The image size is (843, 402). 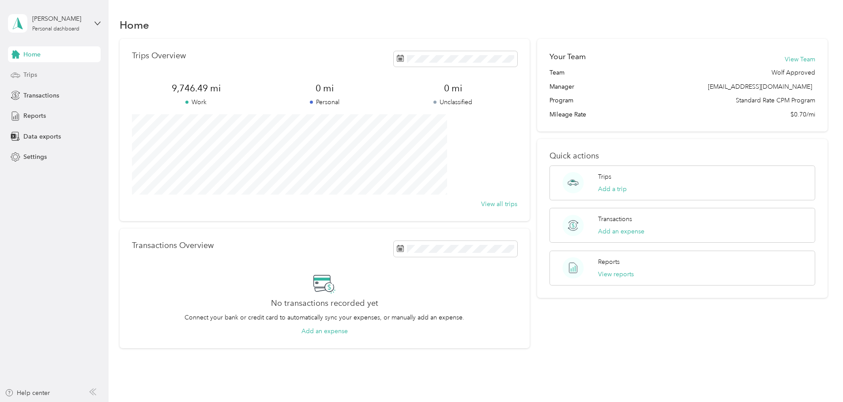 What do you see at coordinates (499, 204) in the screenshot?
I see `button: View all trips` at bounding box center [499, 204].